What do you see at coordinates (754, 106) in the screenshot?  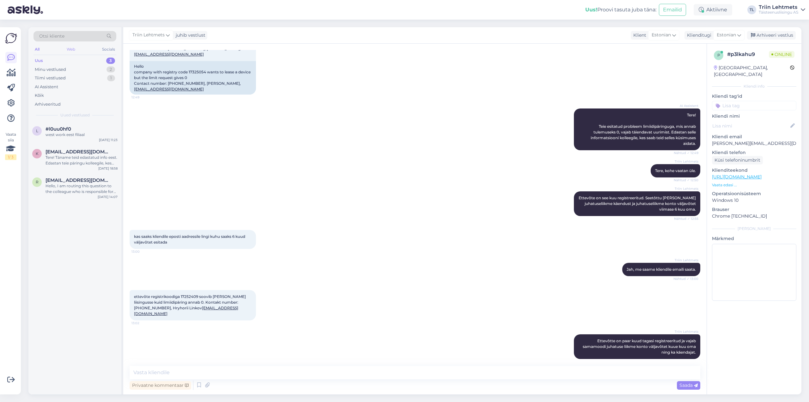 I see `input: Lisa tag` at bounding box center [754, 106].